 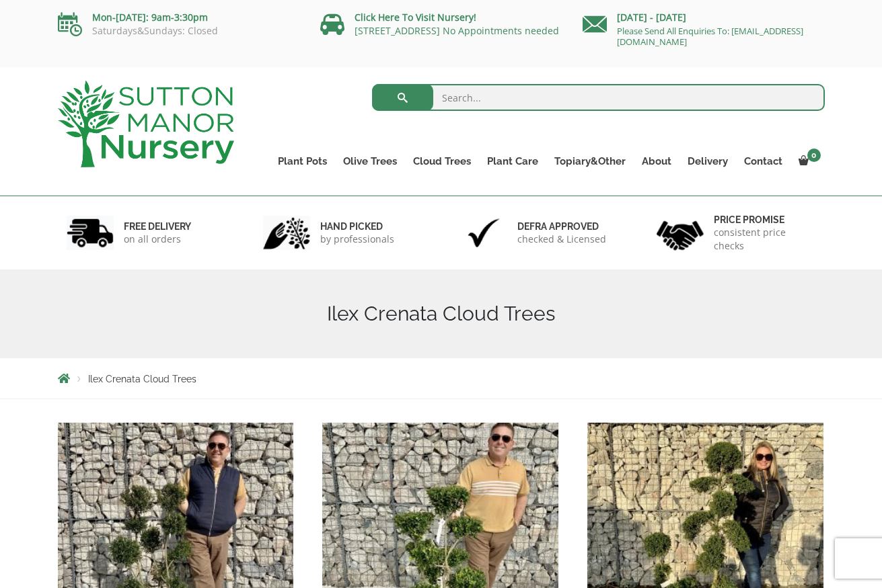 I want to click on img: logo, so click(x=146, y=124).